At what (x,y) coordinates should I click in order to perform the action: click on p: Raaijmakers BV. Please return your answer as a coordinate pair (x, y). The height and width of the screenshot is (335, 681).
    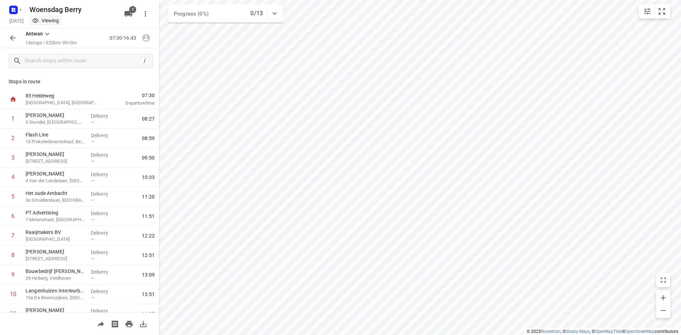
    Looking at the image, I should click on (55, 232).